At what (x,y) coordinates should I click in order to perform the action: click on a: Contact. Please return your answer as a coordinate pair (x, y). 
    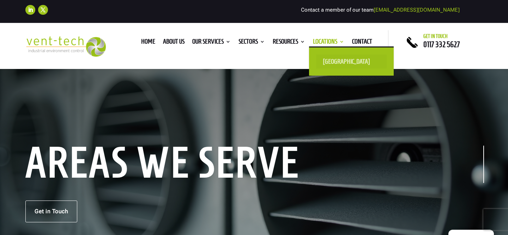
    Looking at the image, I should click on (362, 43).